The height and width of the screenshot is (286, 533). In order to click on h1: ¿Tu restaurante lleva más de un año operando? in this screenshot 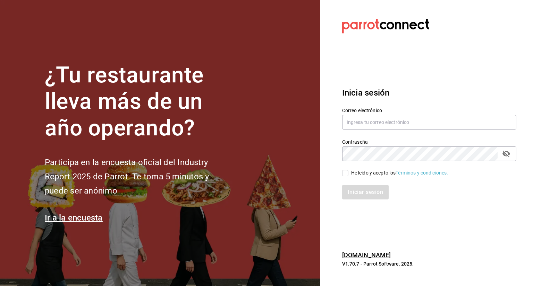, I will do `click(138, 102)`.